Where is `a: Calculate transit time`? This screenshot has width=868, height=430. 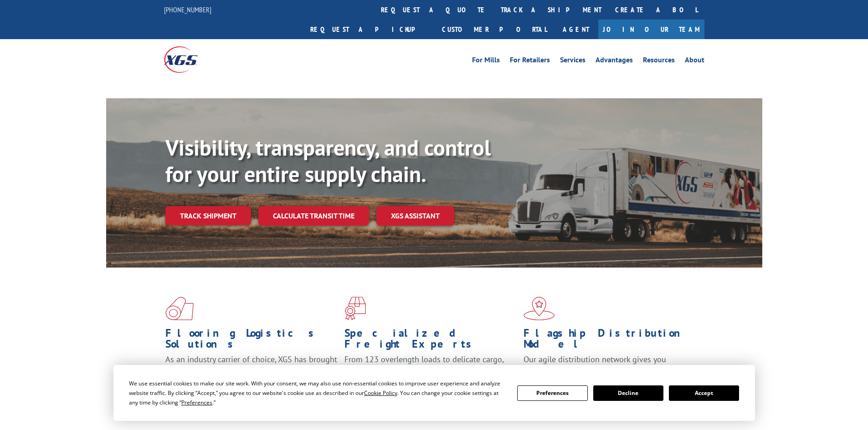 a: Calculate transit time is located at coordinates (314, 216).